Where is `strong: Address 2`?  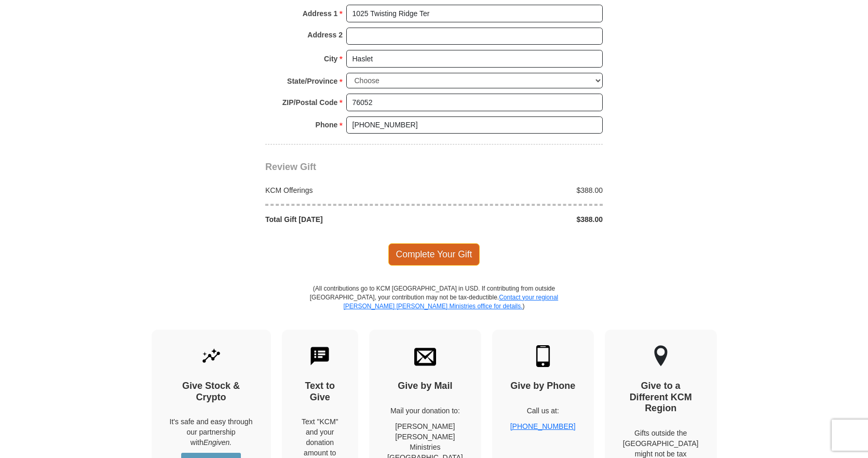 strong: Address 2 is located at coordinates (325, 35).